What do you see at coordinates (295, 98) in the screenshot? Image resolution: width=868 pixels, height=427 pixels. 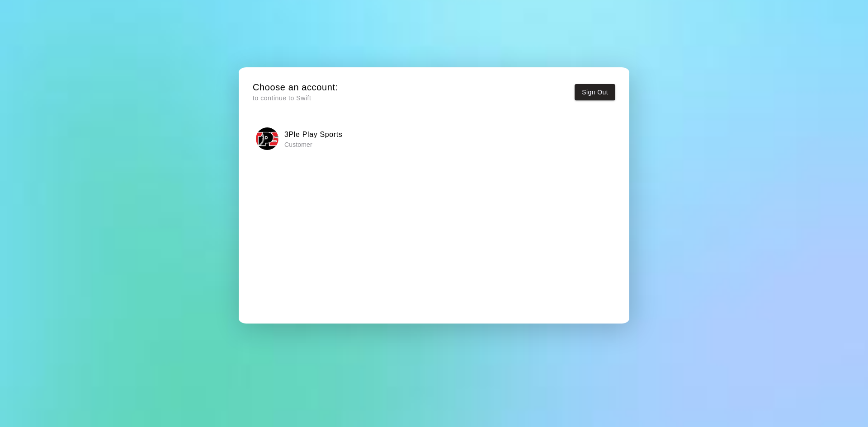 I see `p: to continue to Swift` at bounding box center [295, 98].